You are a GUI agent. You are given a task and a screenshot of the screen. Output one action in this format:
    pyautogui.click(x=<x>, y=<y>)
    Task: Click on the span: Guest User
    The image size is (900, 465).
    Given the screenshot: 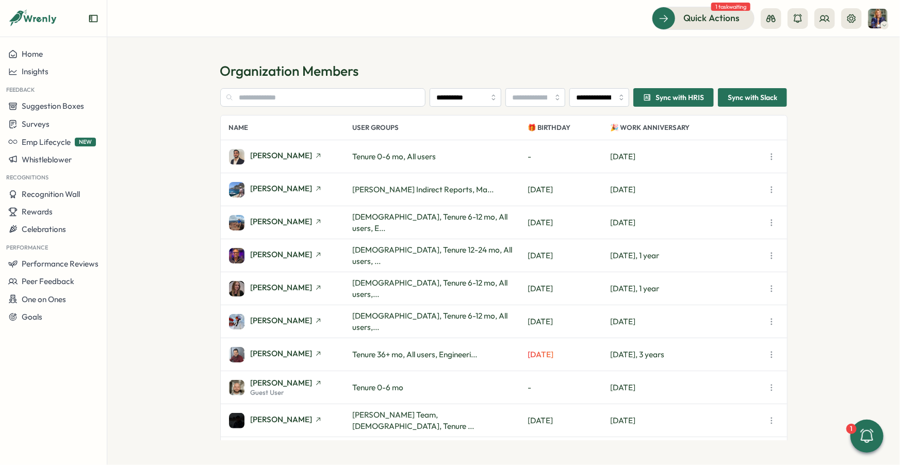 What is the action you would take?
    pyautogui.click(x=268, y=393)
    